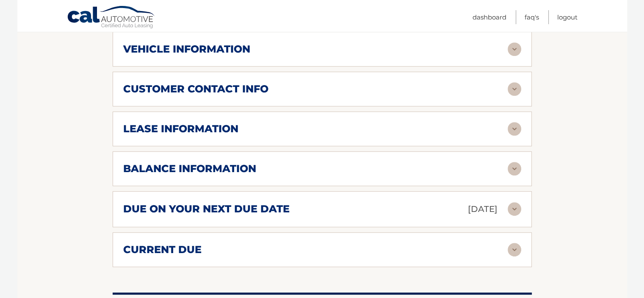 This screenshot has width=644, height=298. Describe the element at coordinates (162, 250) in the screenshot. I see `h2: current due` at that location.